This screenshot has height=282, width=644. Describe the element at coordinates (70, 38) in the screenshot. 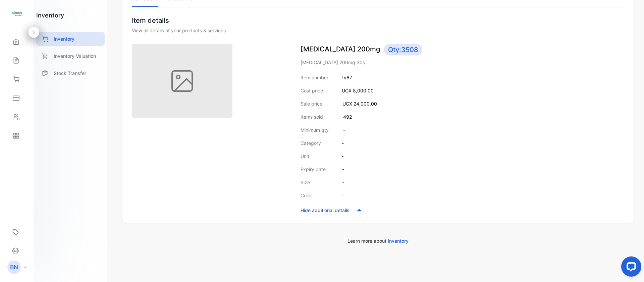

I see `a: Inventory` at that location.